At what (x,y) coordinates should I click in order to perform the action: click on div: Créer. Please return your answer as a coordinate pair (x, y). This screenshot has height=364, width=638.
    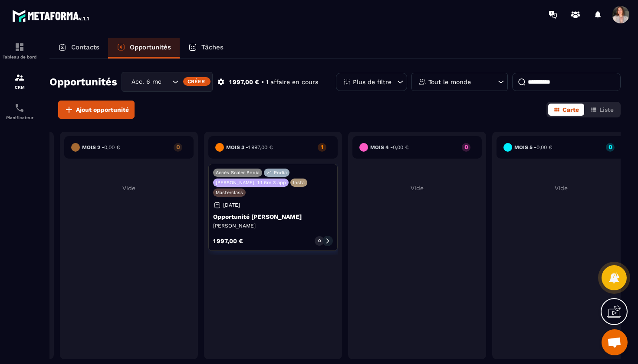
    Looking at the image, I should click on (196, 82).